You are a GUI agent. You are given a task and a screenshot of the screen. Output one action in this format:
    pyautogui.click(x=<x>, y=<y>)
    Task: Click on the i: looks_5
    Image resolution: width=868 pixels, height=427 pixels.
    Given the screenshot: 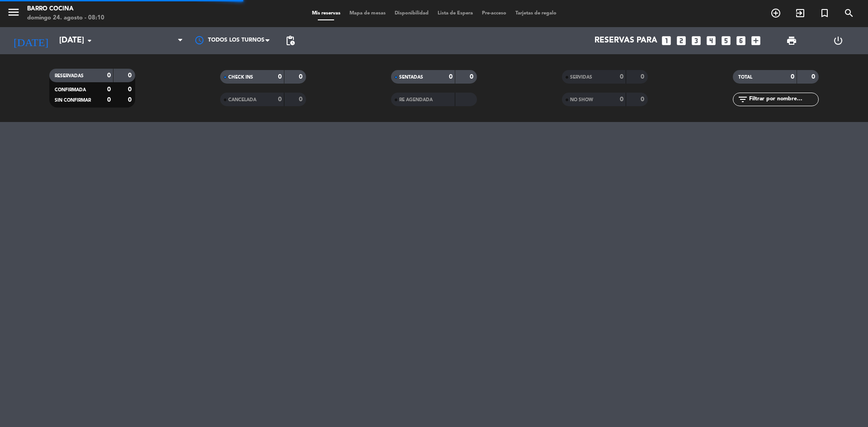 What is the action you would take?
    pyautogui.click(x=726, y=41)
    